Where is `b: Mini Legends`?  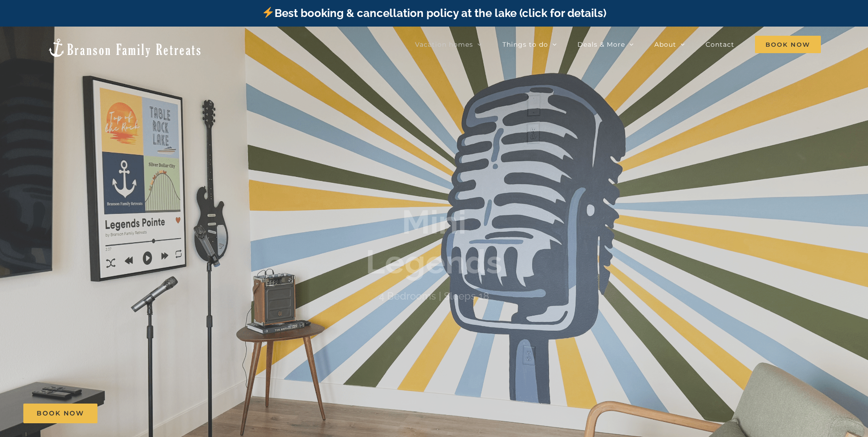 b: Mini Legends is located at coordinates (434, 241).